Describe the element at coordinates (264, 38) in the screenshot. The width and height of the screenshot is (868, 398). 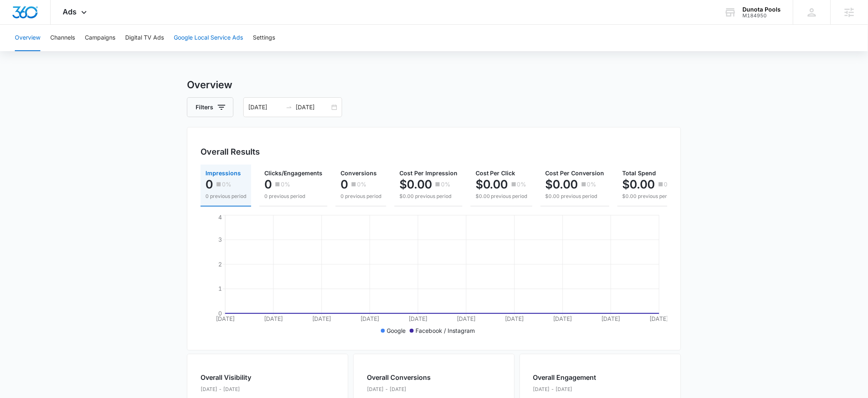
I see `button: Settings` at that location.